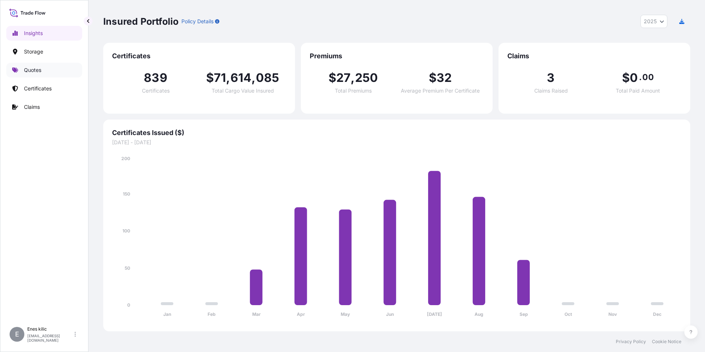 The height and width of the screenshot is (352, 705). Describe the element at coordinates (127, 194) in the screenshot. I see `tspan: 150` at that location.